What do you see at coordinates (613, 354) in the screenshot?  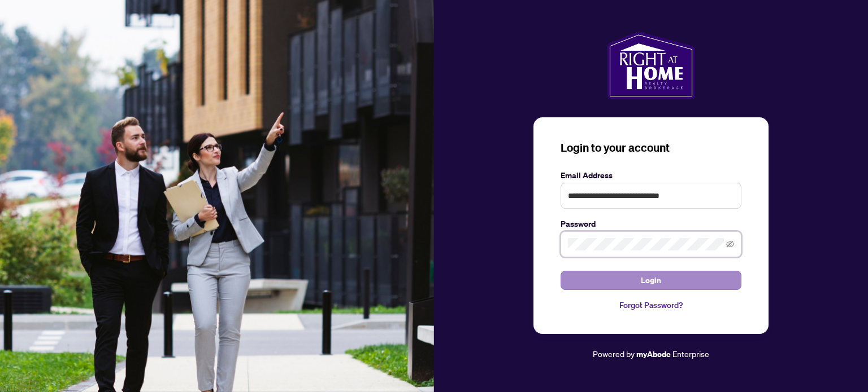 I see `span: Powered by` at bounding box center [613, 354].